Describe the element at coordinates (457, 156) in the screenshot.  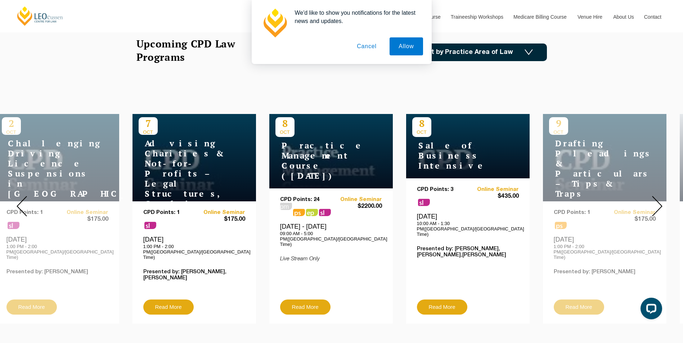
I see `h4: Sale of Business Intensive` at that location.